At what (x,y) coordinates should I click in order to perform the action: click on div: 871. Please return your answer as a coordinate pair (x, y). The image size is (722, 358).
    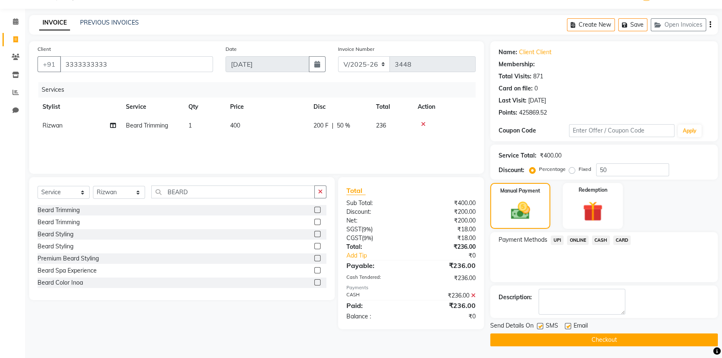
    Looking at the image, I should click on (538, 76).